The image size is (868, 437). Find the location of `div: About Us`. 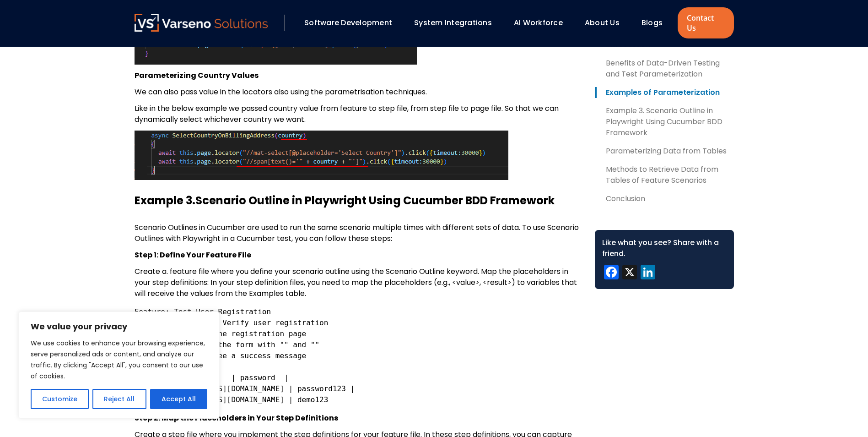

div: About Us is located at coordinates (607, 23).